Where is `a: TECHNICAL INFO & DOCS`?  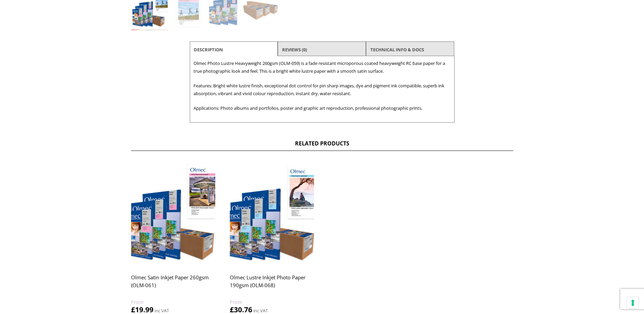
a: TECHNICAL INFO & DOCS is located at coordinates (397, 50).